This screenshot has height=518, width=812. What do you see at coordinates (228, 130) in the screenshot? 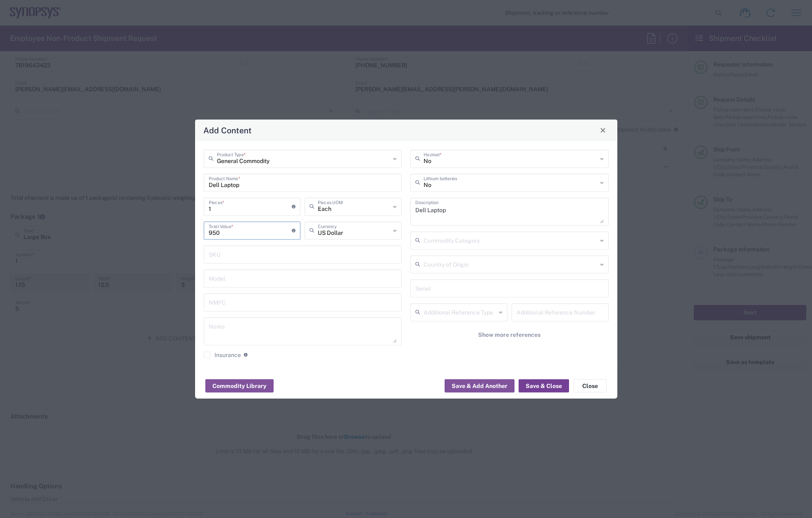
I see `h4: Add Content` at bounding box center [228, 130].